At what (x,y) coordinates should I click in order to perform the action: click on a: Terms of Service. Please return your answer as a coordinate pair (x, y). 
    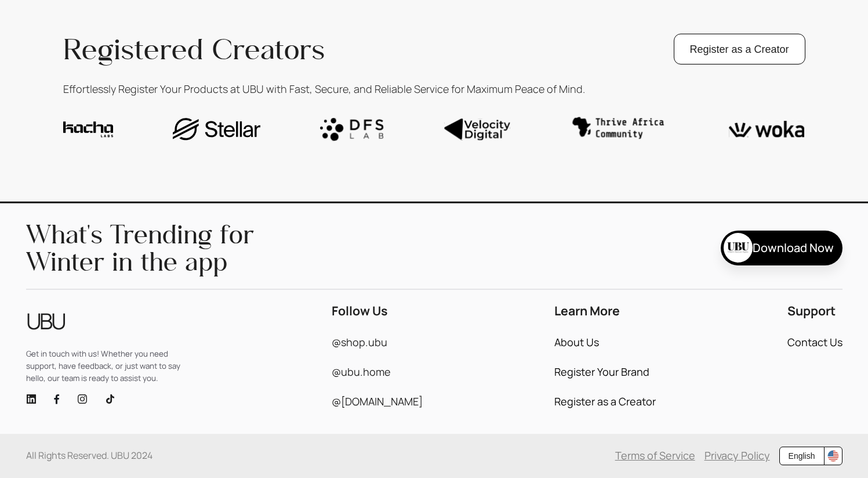
    Looking at the image, I should click on (656, 455).